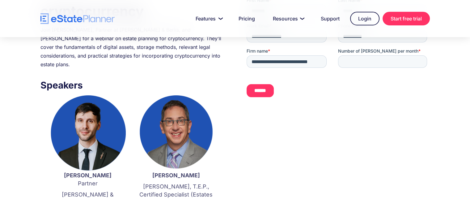 The height and width of the screenshot is (199, 470). I want to click on a: Pricing, so click(247, 19).